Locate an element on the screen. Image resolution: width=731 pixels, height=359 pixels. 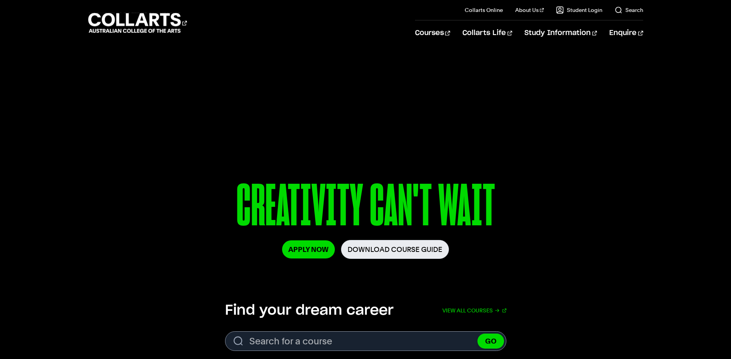
p: CREATIVITY CAN'T WAIT is located at coordinates (366, 208).